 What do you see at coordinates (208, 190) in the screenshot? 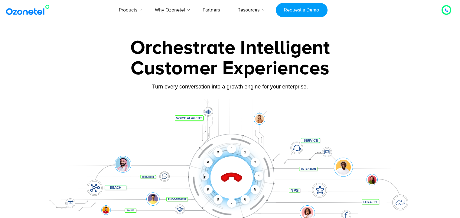
I see `div: 9` at bounding box center [208, 190].